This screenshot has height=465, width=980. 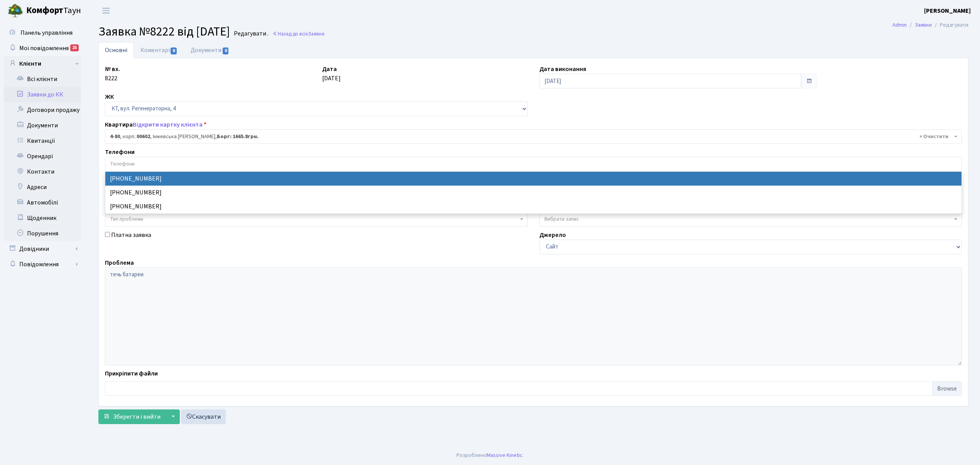 What do you see at coordinates (533, 164) in the screenshot?
I see `input: Телефони` at bounding box center [533, 164].